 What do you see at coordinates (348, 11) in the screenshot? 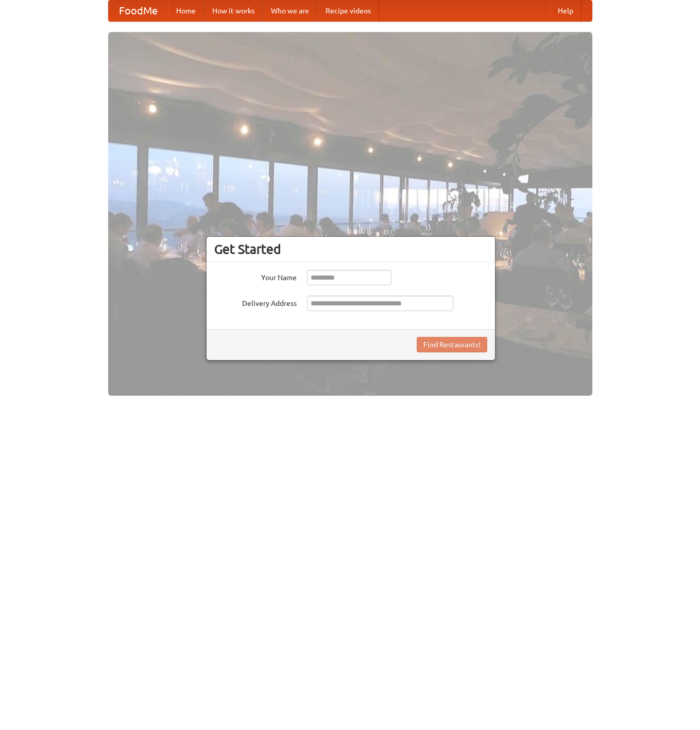
I see `a: Recipe videos` at bounding box center [348, 11].